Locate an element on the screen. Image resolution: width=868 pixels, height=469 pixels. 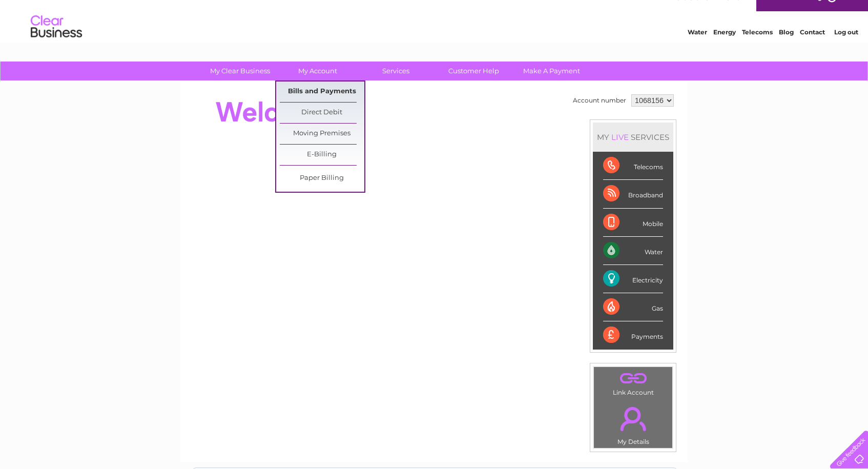
a: 0333 014 3131 is located at coordinates (710, 11).